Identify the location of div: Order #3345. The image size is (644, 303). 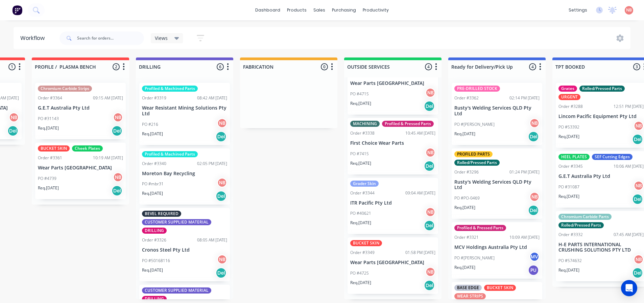
(571, 167).